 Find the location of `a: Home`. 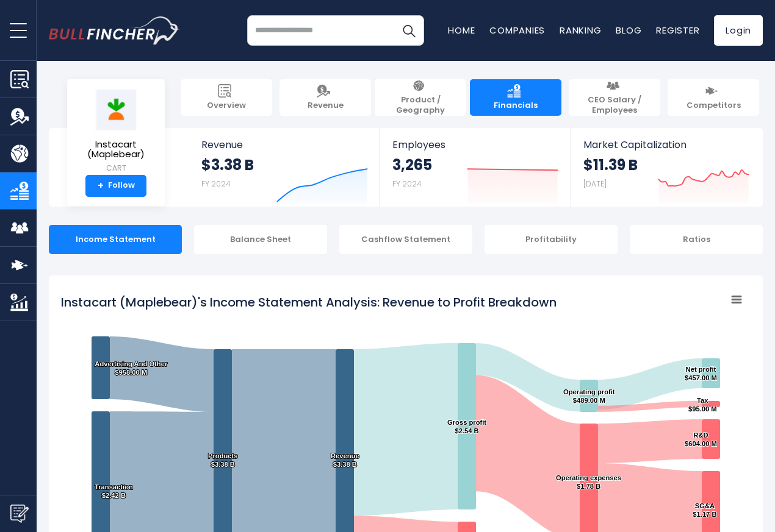

a: Home is located at coordinates (461, 30).